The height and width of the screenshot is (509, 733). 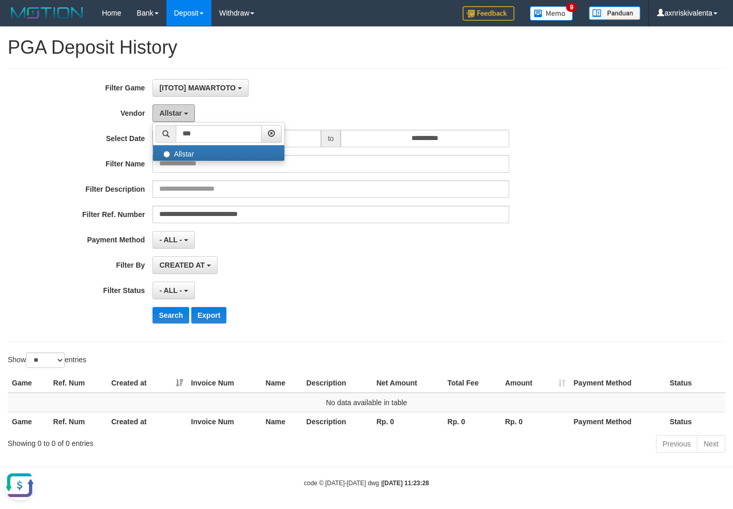 What do you see at coordinates (535, 383) in the screenshot?
I see `th: Amount: activate to sort column ascending` at bounding box center [535, 383].